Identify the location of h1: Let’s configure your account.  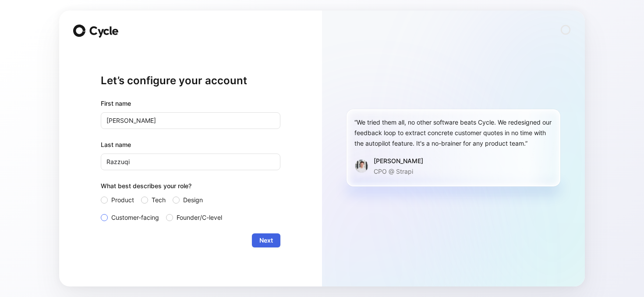
(191, 81).